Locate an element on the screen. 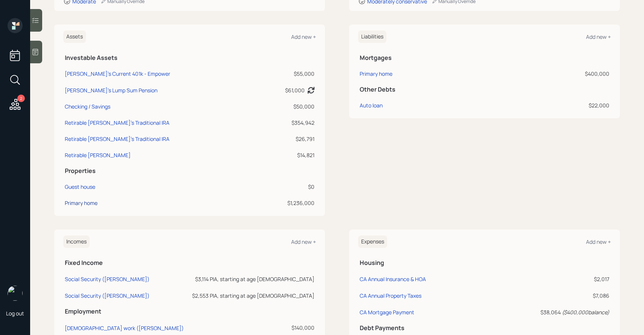  div: Checking / Savings is located at coordinates (87, 106).